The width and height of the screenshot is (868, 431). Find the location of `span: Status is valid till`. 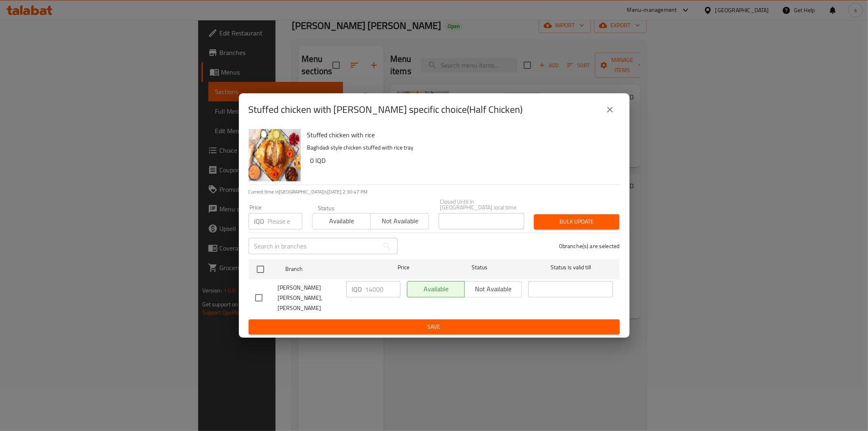

span: Status is valid till is located at coordinates (571, 267).